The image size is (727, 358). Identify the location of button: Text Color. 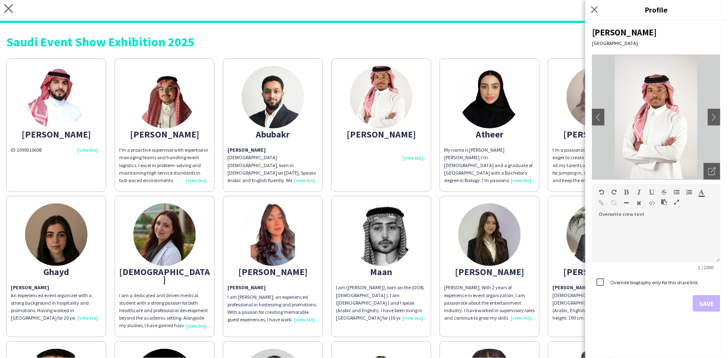
(702, 192).